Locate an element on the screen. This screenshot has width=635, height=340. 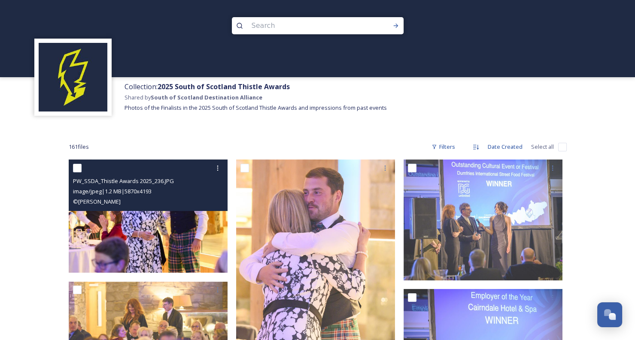
img: PW_SSDA_Thistle Awards 2025_234.JPG is located at coordinates (483, 220).